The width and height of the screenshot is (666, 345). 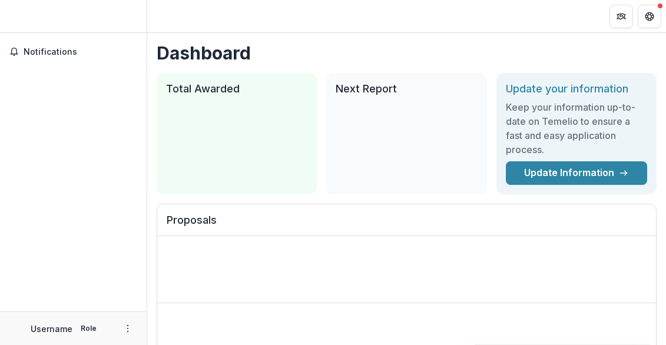 What do you see at coordinates (577, 173) in the screenshot?
I see `a: Update Information` at bounding box center [577, 173].